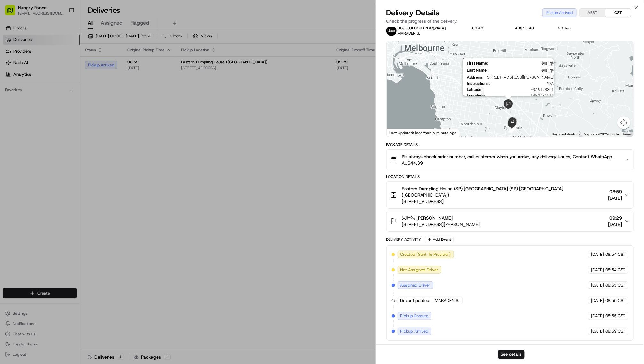  I want to click on a: 💻API Documentation, so click(78, 192).